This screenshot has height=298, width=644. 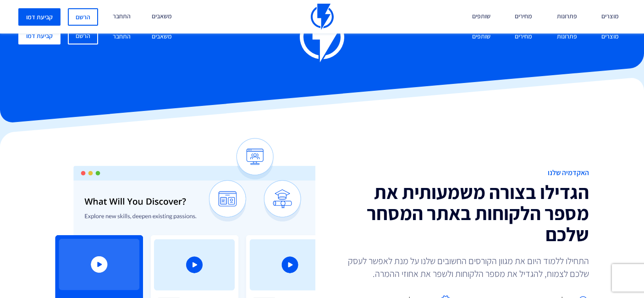 I want to click on p: התחילו ללמוד היום את מגוון הקורסים החשובים שלנו על מנת לאפשר לעסק שלכם לצמוח, להגדיל את מספר הלקו..., so click(x=459, y=267).